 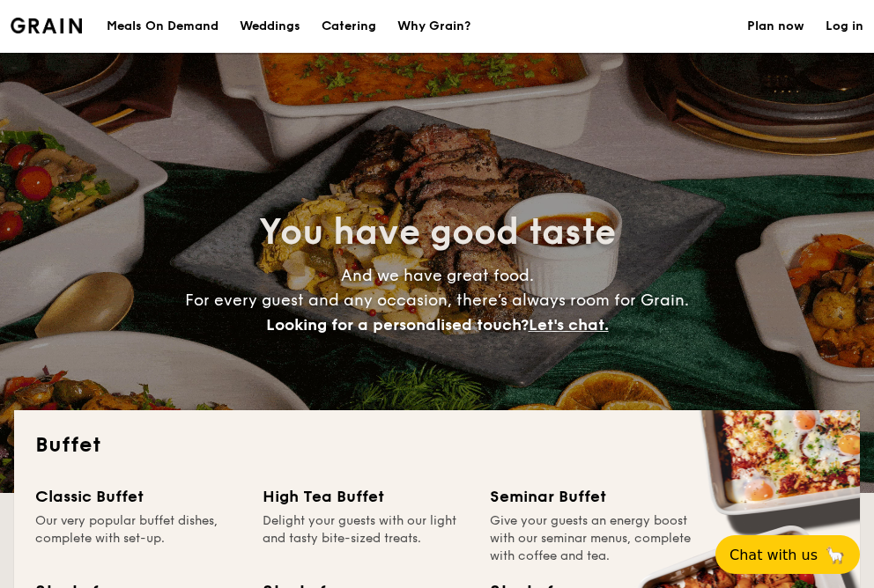 What do you see at coordinates (138, 539) in the screenshot?
I see `div: Our very popular buffet dishes, complete with set-up.` at bounding box center [138, 539].